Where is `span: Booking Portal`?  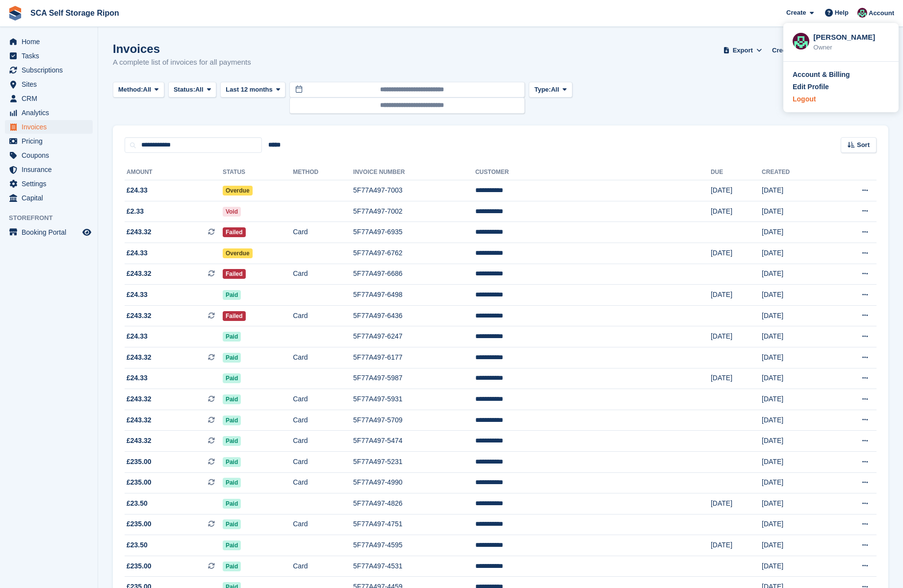 span: Booking Portal is located at coordinates (51, 233).